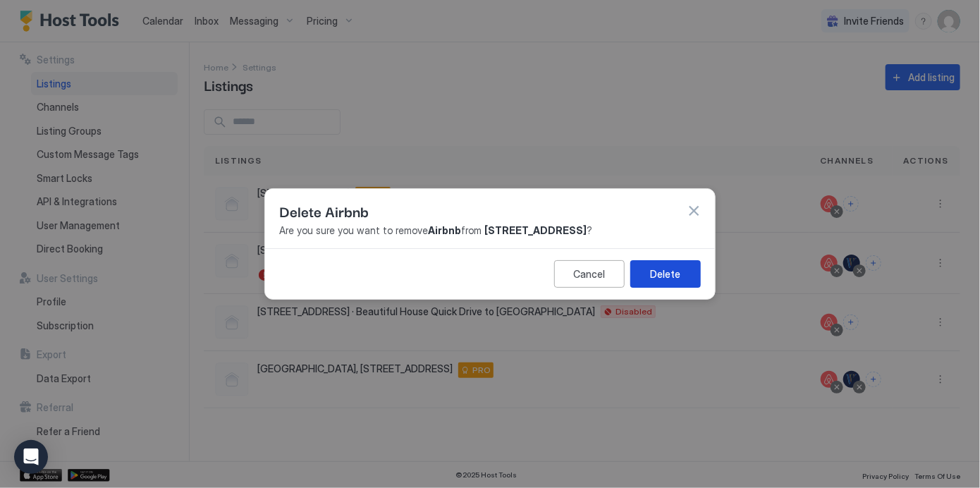 The width and height of the screenshot is (980, 488). What do you see at coordinates (665, 274) in the screenshot?
I see `div: Delete` at bounding box center [665, 274].